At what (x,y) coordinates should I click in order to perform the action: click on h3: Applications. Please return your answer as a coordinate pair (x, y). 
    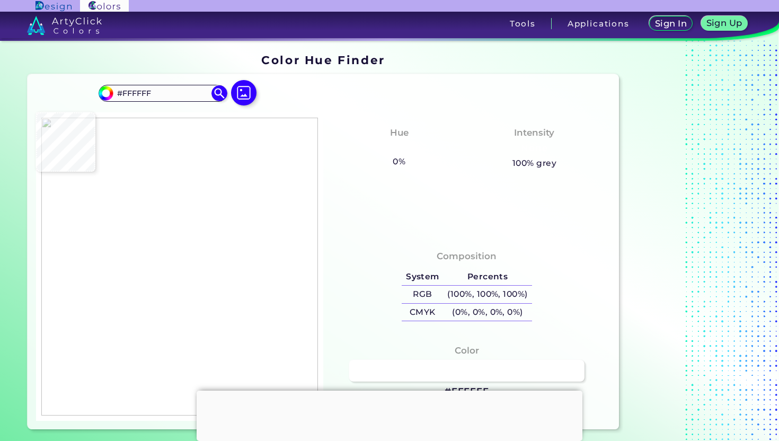
    Looking at the image, I should click on (598, 23).